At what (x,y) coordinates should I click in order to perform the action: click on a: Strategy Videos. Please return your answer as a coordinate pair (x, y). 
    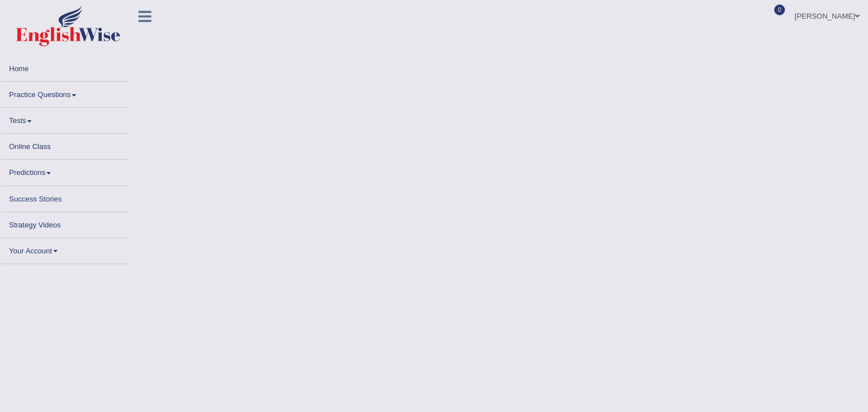
    Looking at the image, I should click on (65, 223).